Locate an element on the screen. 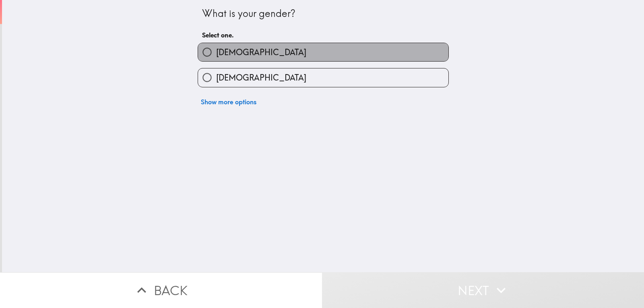 The image size is (644, 308). h6: Select one. is located at coordinates (323, 35).